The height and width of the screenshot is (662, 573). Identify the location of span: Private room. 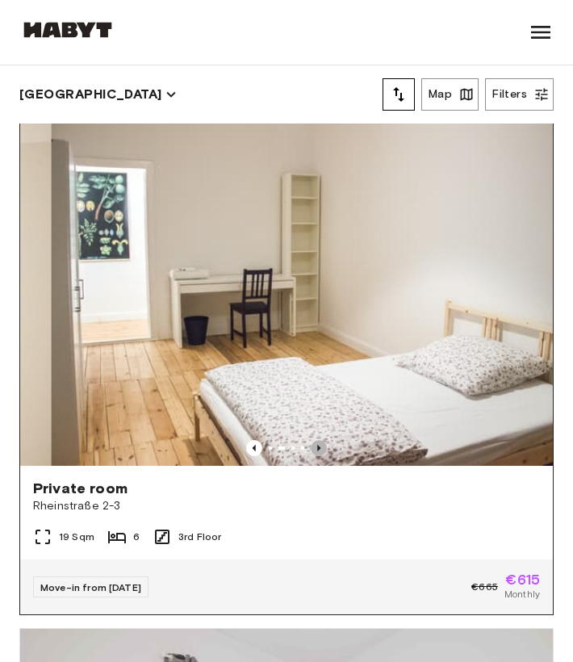
(80, 488).